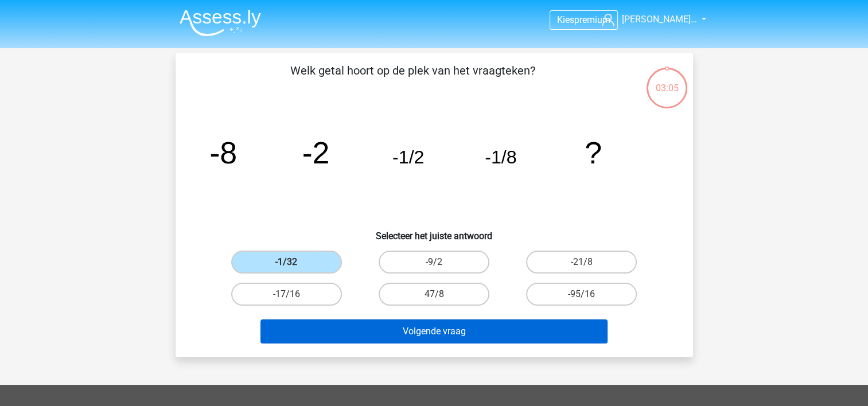 This screenshot has width=868, height=406. I want to click on h6: Selecteer het juiste antwoord, so click(435, 231).